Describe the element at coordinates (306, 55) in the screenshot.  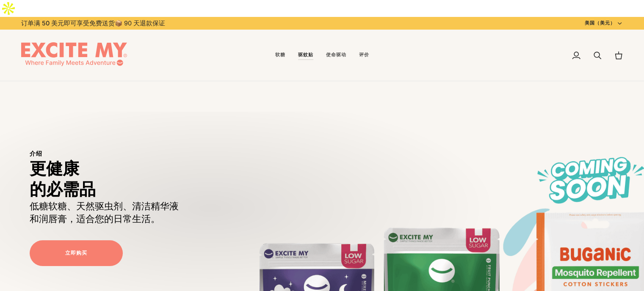
I see `a: 驱蚊贴` at that location.